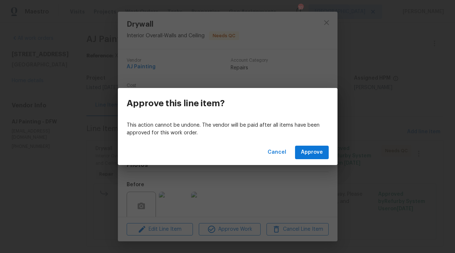 This screenshot has height=253, width=455. What do you see at coordinates (312, 152) in the screenshot?
I see `span: Approve` at bounding box center [312, 152].